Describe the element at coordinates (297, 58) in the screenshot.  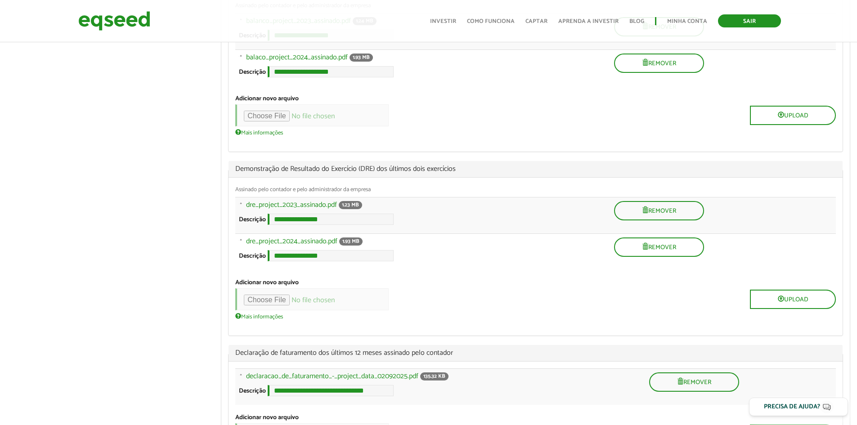
I see `a: balaco_project_2024_assinado.pdf` at that location.